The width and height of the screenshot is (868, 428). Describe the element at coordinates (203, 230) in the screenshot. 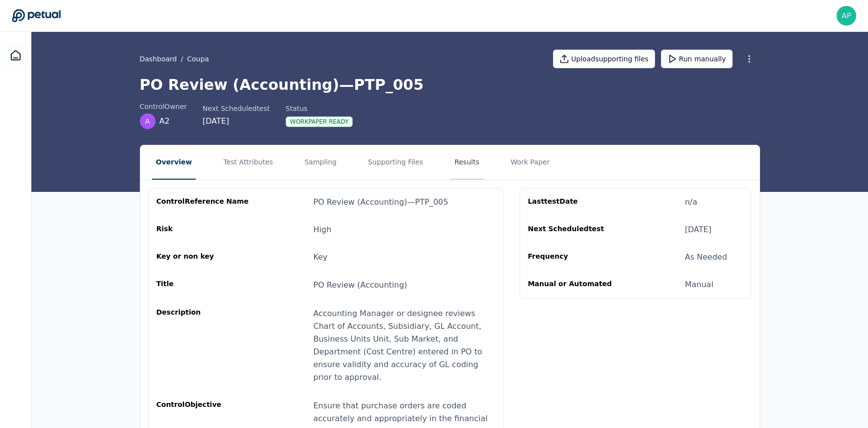

I see `div: Risk` at that location.